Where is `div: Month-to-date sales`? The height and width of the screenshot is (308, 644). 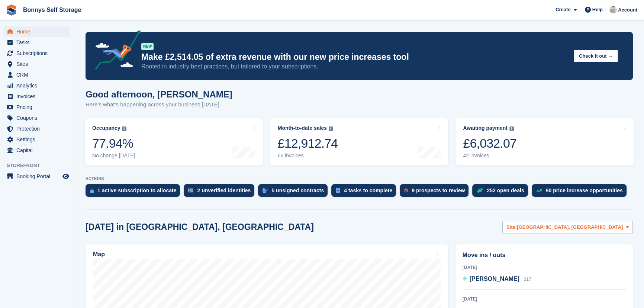 div: Month-to-date sales is located at coordinates (302, 128).